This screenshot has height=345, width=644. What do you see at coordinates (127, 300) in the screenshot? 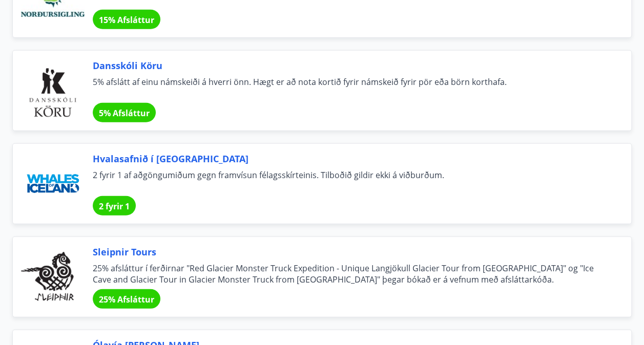
I see `span: 25% Afsláttur` at bounding box center [127, 300].